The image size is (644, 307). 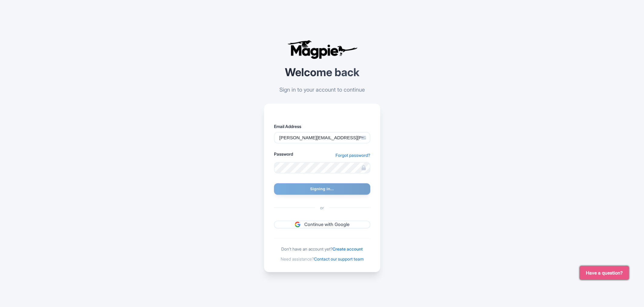 I want to click on a: Forgot password?, so click(x=353, y=155).